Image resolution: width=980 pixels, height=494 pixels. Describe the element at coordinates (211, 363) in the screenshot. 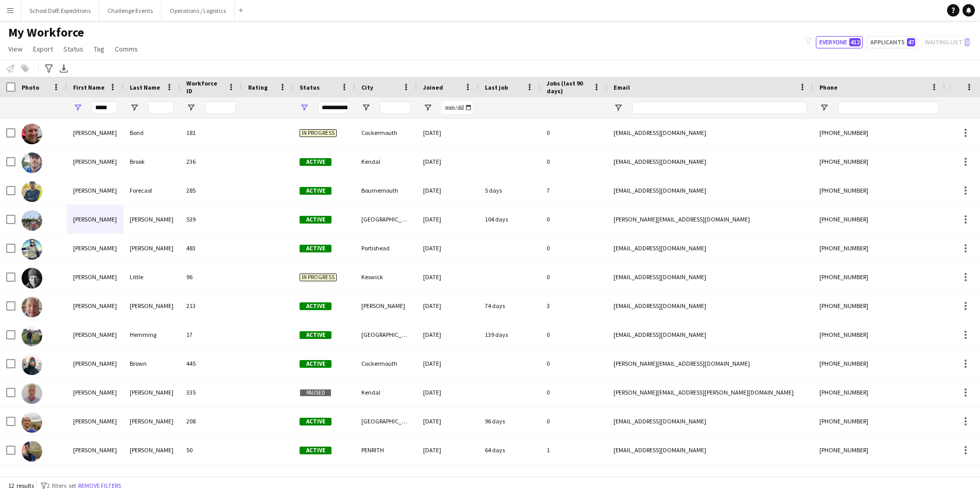

I see `div: 445` at that location.